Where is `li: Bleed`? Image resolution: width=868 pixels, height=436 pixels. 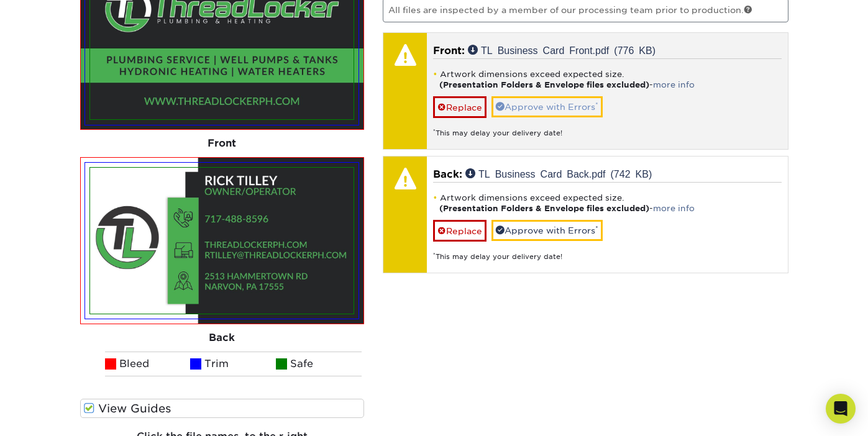
li: Bleed is located at coordinates (148, 364).